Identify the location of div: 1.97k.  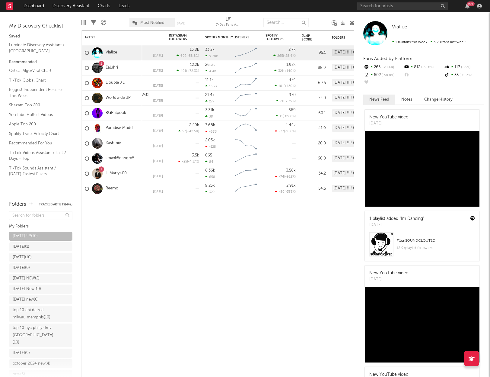
(211, 86).